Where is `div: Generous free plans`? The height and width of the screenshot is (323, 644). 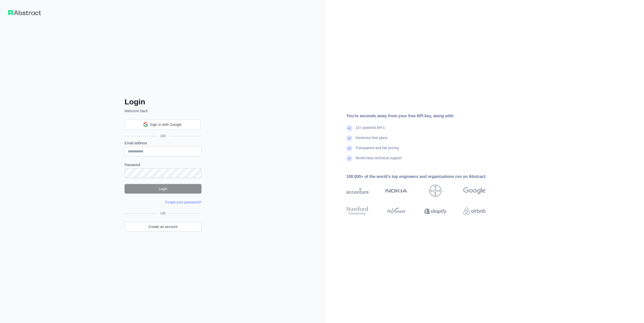 div: Generous free plans is located at coordinates (371, 140).